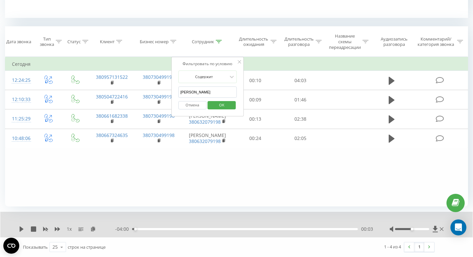 The width and height of the screenshot is (473, 257). I want to click on button: OK, so click(222, 105).